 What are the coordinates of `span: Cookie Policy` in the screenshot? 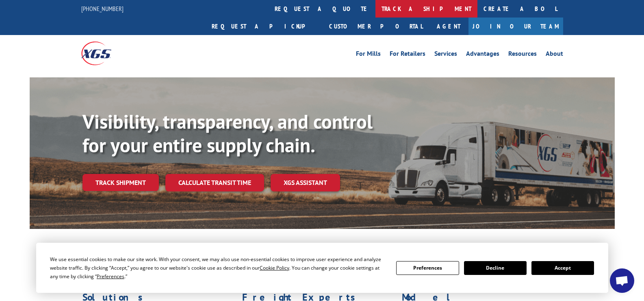 It's located at (274, 267).